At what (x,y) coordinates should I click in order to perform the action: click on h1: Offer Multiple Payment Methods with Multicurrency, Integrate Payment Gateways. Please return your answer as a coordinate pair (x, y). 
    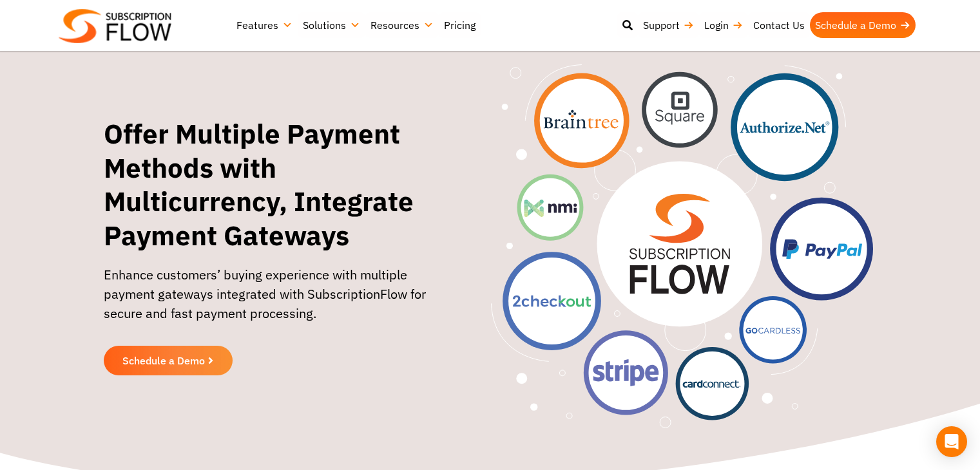
    Looking at the image, I should click on (279, 185).